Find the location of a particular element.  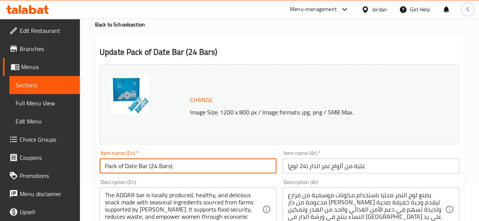

input: Enter name En is located at coordinates (188, 166).